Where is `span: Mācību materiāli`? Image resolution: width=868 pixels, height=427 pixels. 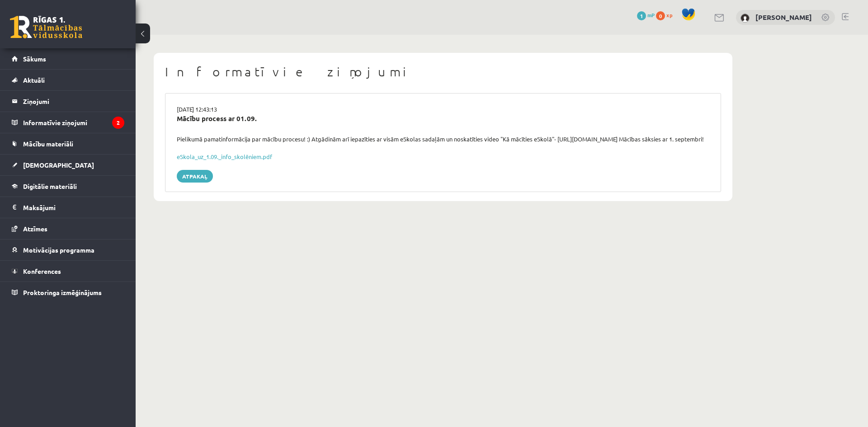
span: Mācību materiāli is located at coordinates (48, 144).